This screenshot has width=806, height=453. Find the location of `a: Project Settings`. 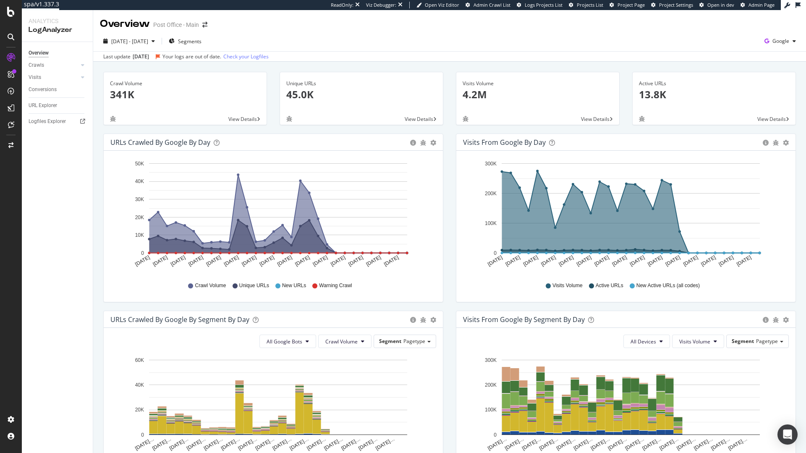

a: Project Settings is located at coordinates (672, 5).